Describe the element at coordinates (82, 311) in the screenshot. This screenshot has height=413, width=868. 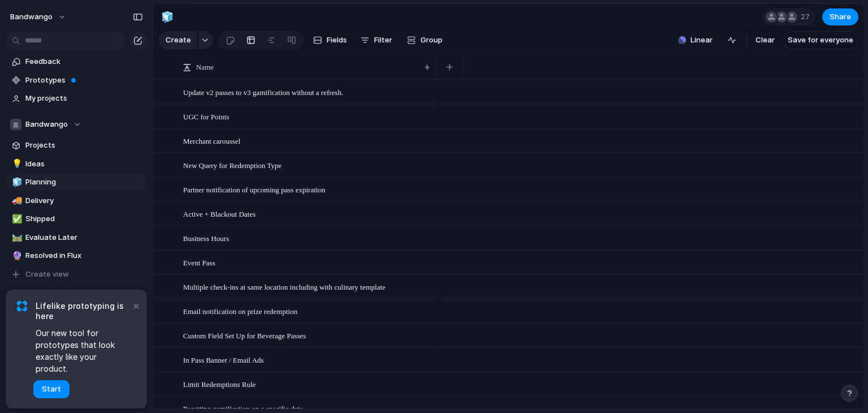
I see `span: Lifelike prototyping is here` at that location.